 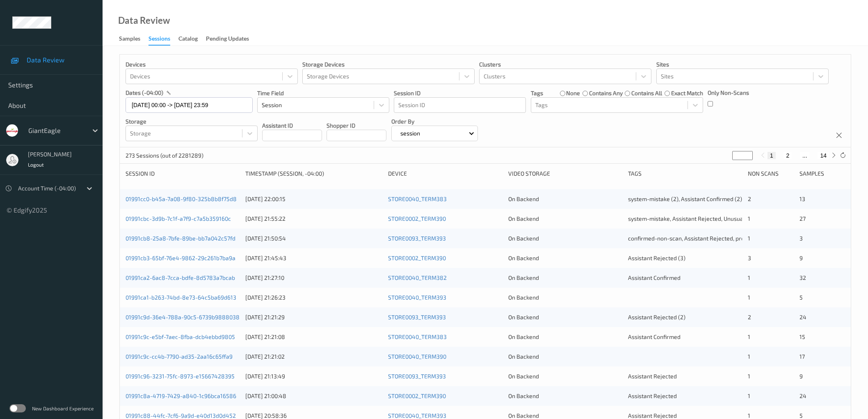 What do you see at coordinates (565, 64) in the screenshot?
I see `p: Clusters` at bounding box center [565, 64].